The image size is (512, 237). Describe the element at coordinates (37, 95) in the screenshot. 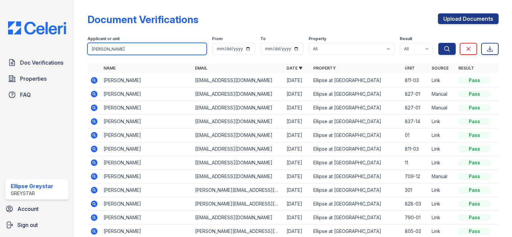

I see `a: FAQ` at that location.